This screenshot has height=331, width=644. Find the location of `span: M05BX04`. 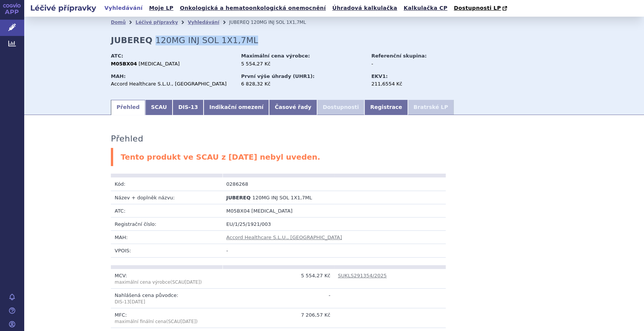

span: M05BX04 is located at coordinates (238, 211).